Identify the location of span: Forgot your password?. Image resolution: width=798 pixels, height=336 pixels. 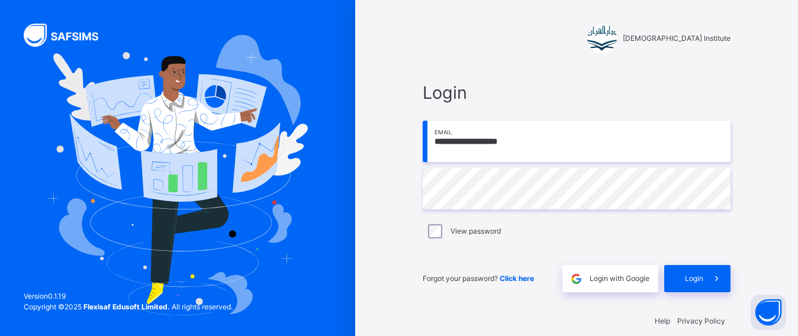
(479, 278).